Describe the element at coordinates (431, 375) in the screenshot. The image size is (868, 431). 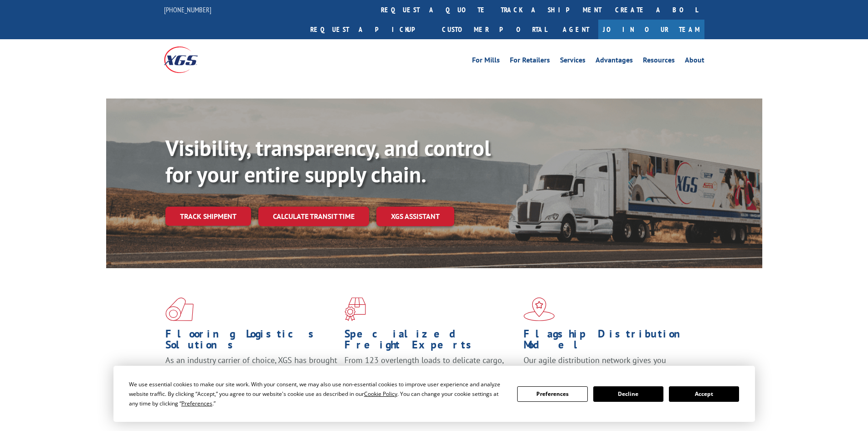
I see `p: From 123 overlength loads to delicate cargo, our experienced staff knows the best way to move you...` at that location.